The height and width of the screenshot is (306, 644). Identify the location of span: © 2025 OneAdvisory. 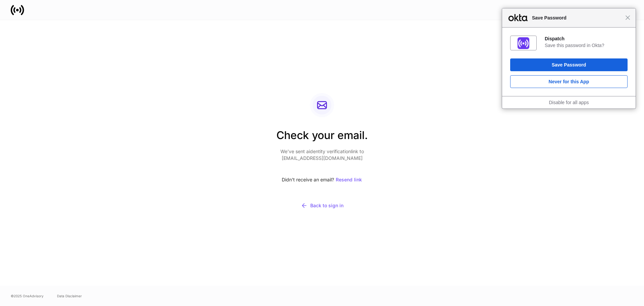
(27, 296).